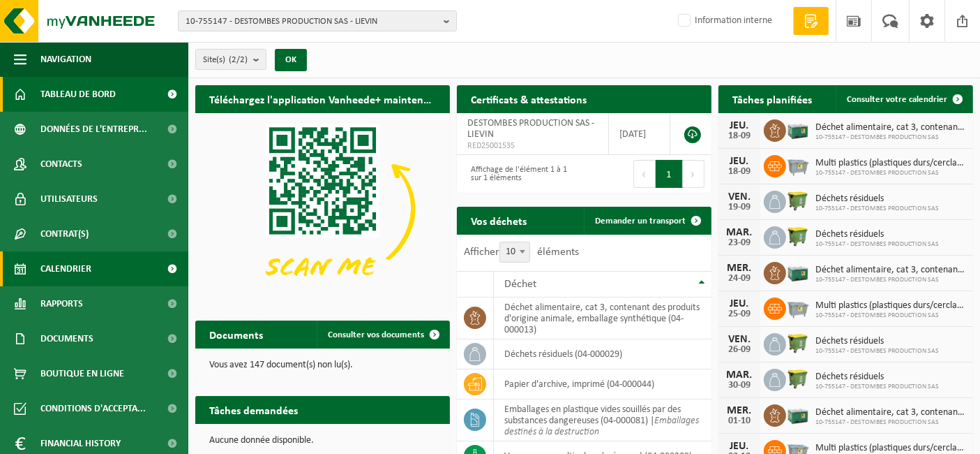  Describe the element at coordinates (529, 98) in the screenshot. I see `h2: Certificats & attestations` at that location.